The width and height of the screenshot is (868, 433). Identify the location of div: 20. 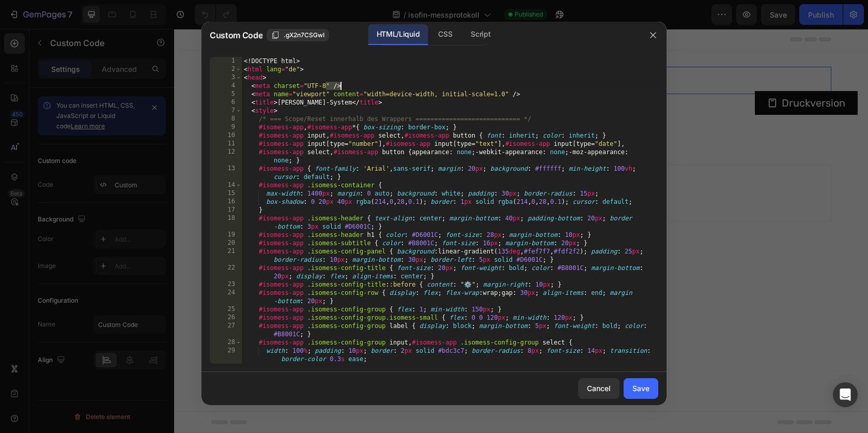
(226, 243).